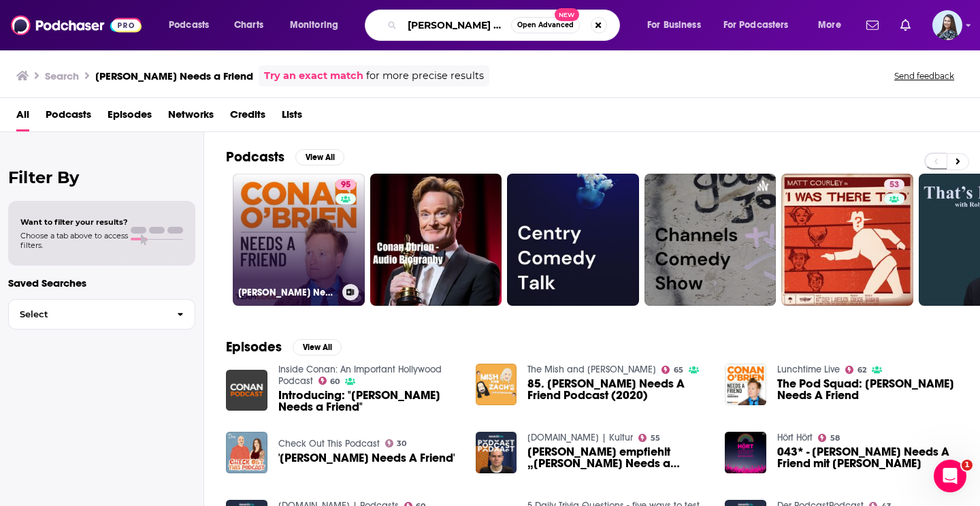 This screenshot has width=980, height=506. What do you see at coordinates (292, 117) in the screenshot?
I see `span: Lists` at bounding box center [292, 117].